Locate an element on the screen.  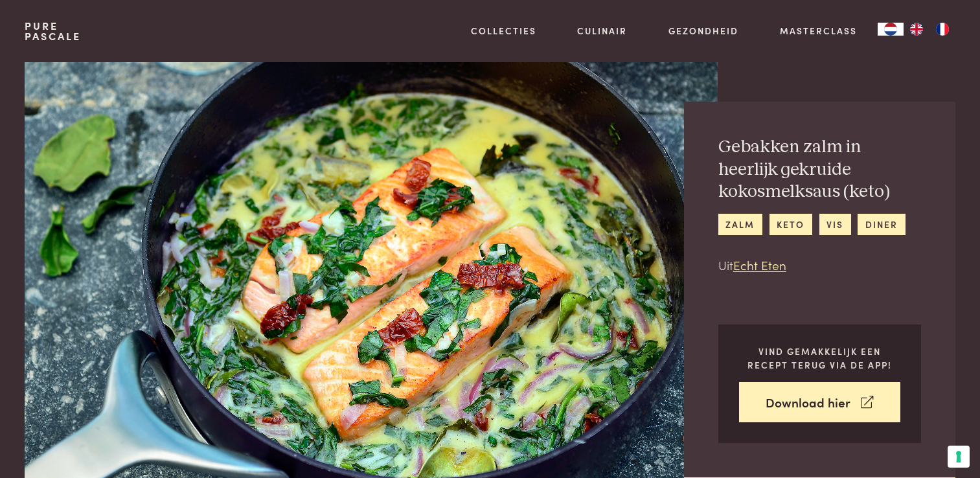
a: Culinair is located at coordinates (602, 30).